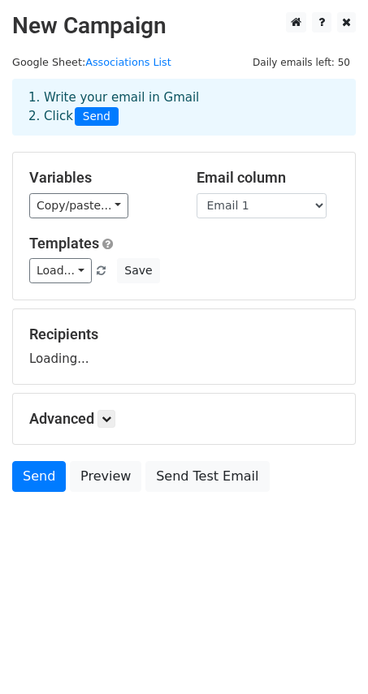 The width and height of the screenshot is (368, 694). What do you see at coordinates (79, 205) in the screenshot?
I see `a: Copy/paste...` at bounding box center [79, 205].